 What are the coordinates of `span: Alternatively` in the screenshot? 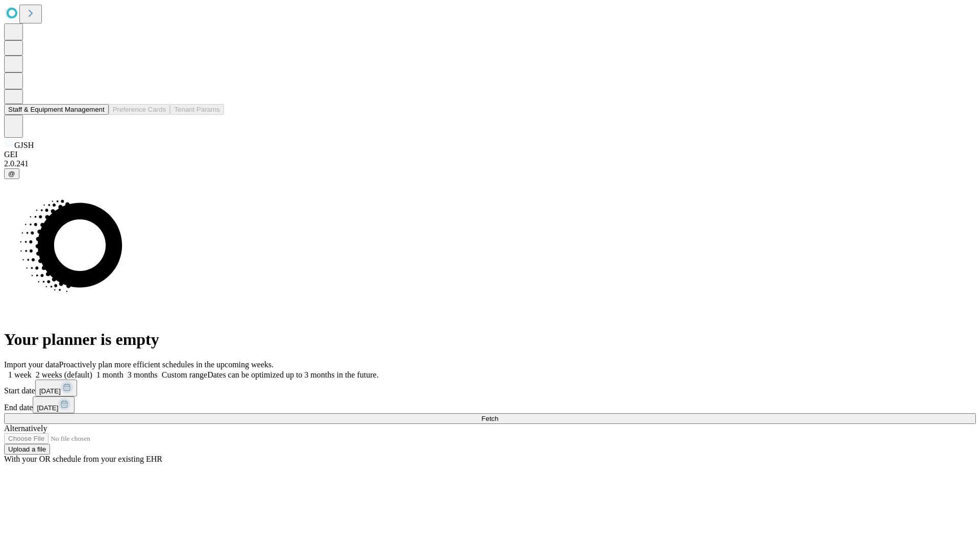 It's located at (26, 428).